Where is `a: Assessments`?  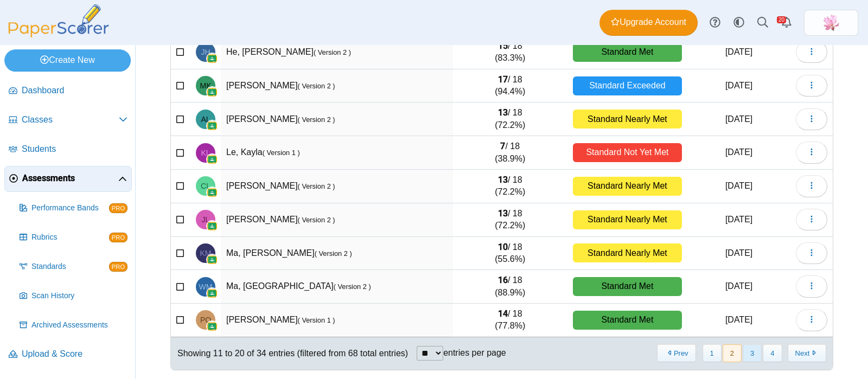
a: Assessments is located at coordinates (68, 179).